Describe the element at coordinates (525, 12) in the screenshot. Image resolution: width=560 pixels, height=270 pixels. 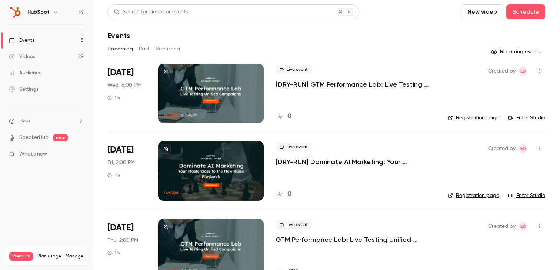
I see `button: Schedule` at that location.